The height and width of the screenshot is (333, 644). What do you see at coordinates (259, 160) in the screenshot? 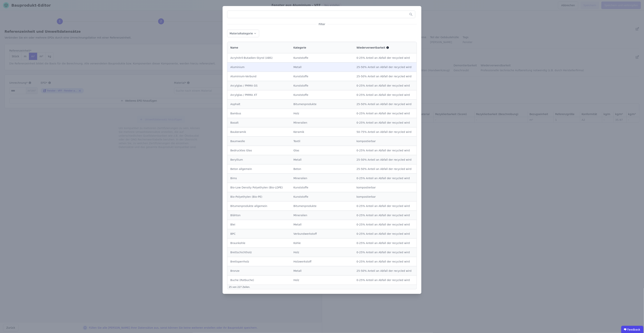
I see `div: Beryllium` at bounding box center [259, 160].